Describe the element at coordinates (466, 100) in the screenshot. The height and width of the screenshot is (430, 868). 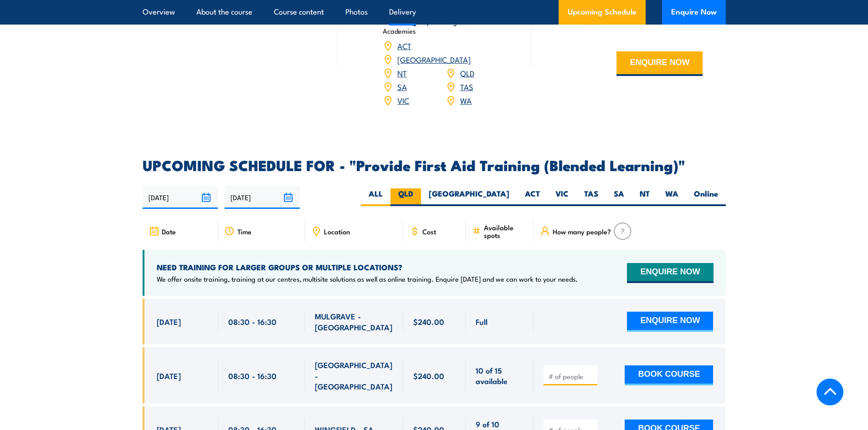
I see `a: WA` at that location.